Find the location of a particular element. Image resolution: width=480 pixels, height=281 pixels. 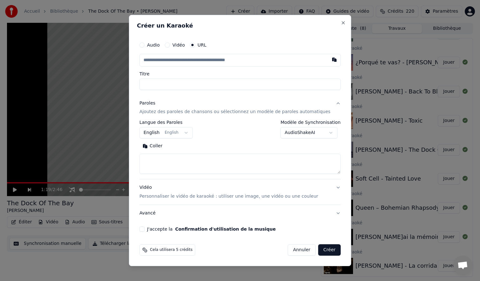

label: J'accepte la is located at coordinates (211, 229).